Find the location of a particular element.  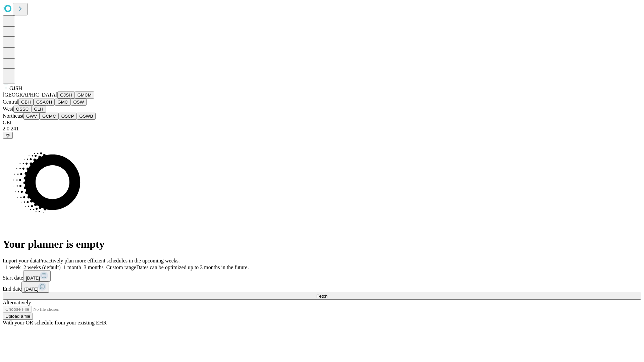

button: GMC is located at coordinates (63, 102).